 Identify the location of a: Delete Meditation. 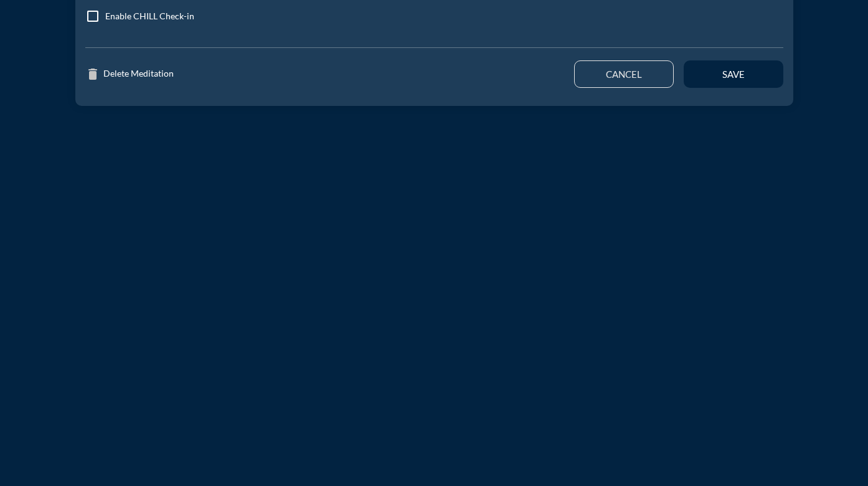
(130, 74).